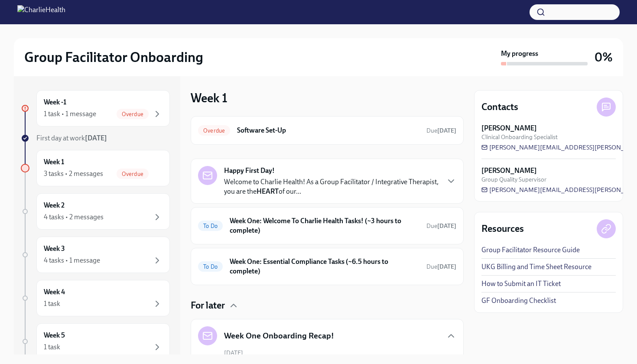 This screenshot has width=637, height=364. Describe the element at coordinates (95, 255) in the screenshot. I see `a: Week 34 tasks • 1 message` at that location.